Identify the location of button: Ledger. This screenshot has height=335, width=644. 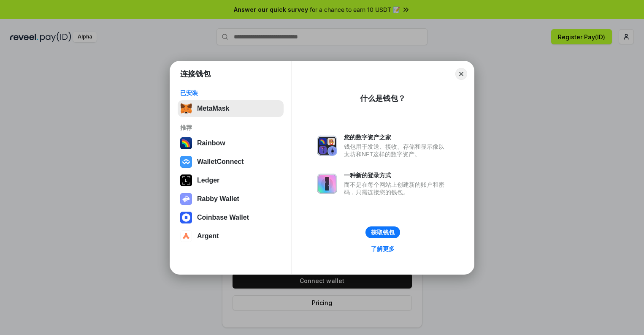
(230, 180).